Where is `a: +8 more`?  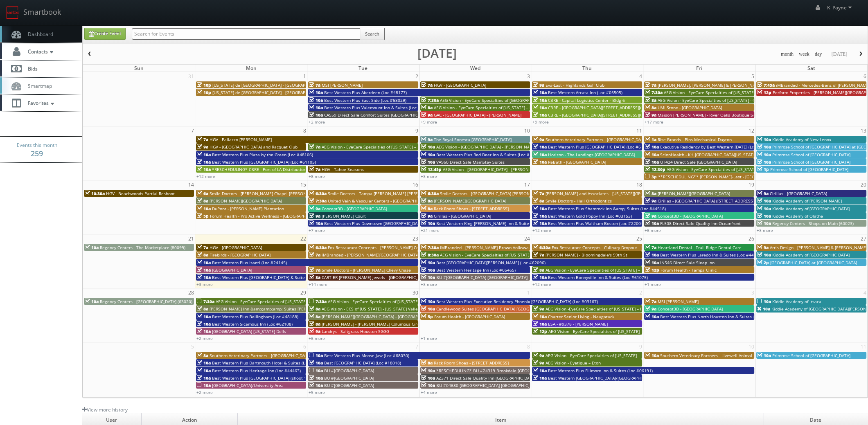 a: +8 more is located at coordinates (317, 176).